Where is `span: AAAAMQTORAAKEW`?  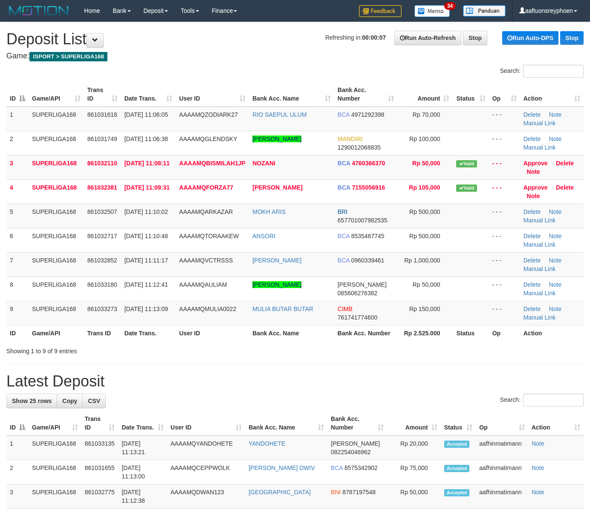
span: AAAAMQTORAAKEW is located at coordinates (209, 236).